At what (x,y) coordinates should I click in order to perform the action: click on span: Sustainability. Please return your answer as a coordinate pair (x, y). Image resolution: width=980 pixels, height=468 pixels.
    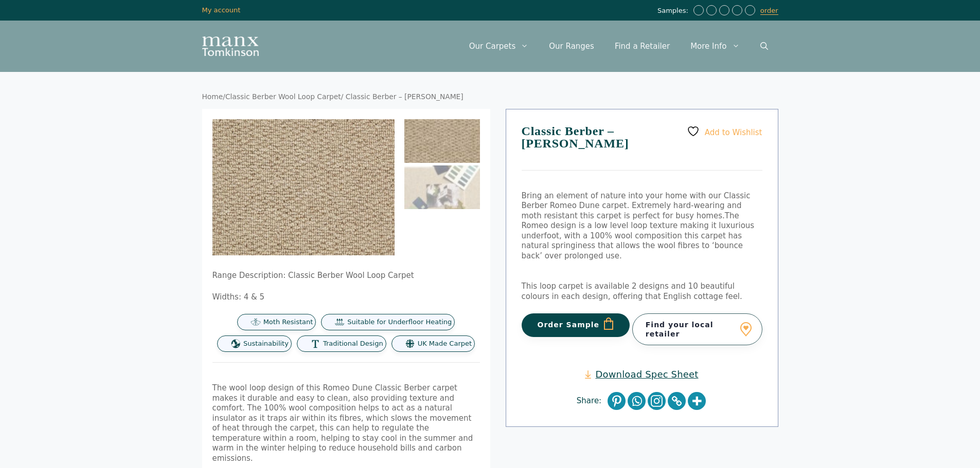
    Looking at the image, I should click on (266, 344).